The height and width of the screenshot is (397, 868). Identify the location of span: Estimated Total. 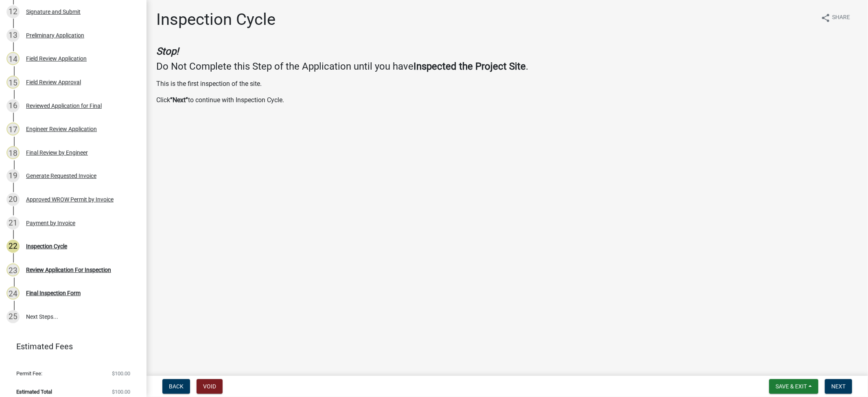
(34, 392).